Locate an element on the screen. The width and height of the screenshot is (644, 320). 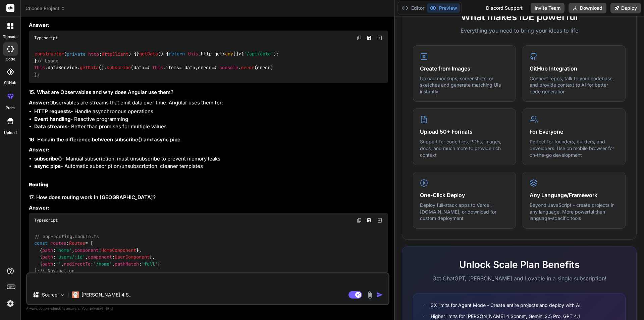
div: Discord Support is located at coordinates (504, 8).